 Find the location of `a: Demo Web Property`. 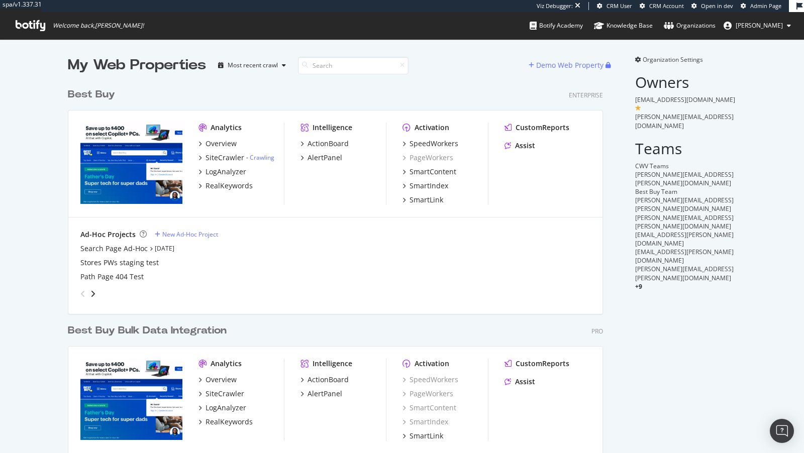

a: Demo Web Property is located at coordinates (567, 65).